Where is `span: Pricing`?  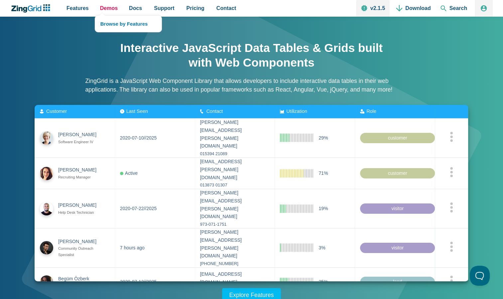 span: Pricing is located at coordinates (195, 8).